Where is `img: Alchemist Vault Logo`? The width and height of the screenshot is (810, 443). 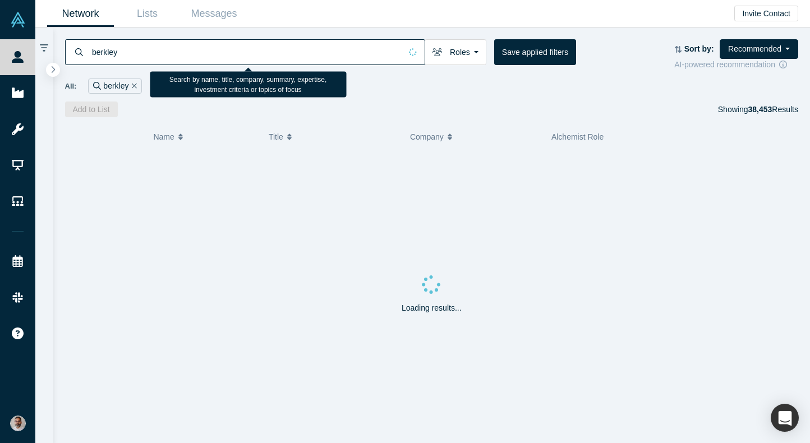 img: Alchemist Vault Logo is located at coordinates (18, 20).